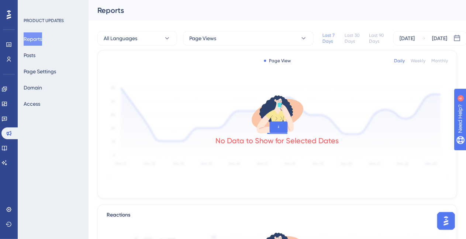  What do you see at coordinates (399, 61) in the screenshot?
I see `div: Daily` at bounding box center [399, 61].